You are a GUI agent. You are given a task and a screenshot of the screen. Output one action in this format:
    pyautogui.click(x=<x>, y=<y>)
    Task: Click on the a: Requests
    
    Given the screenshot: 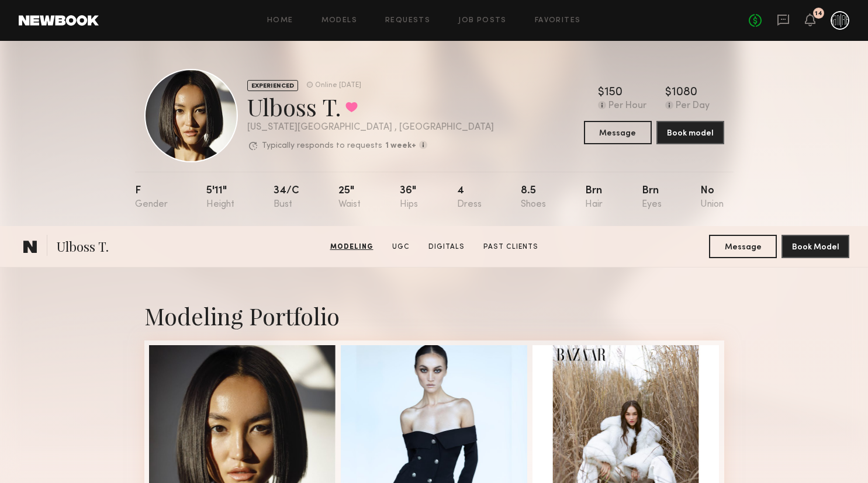 What is the action you would take?
    pyautogui.click(x=407, y=21)
    